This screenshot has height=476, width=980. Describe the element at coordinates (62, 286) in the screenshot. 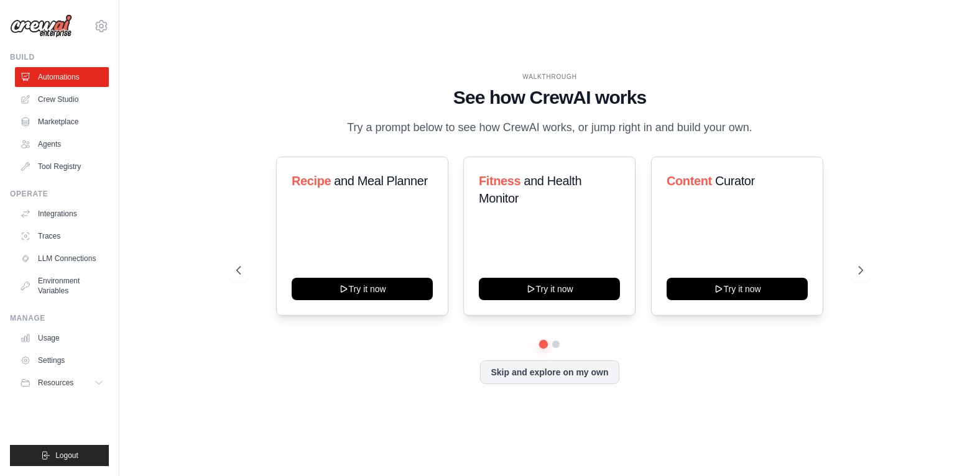

I see `a: Environment Variables` at that location.